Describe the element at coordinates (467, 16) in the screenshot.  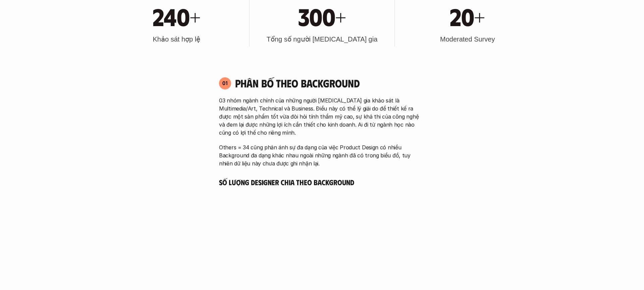
I see `h1: 20+` at that location.